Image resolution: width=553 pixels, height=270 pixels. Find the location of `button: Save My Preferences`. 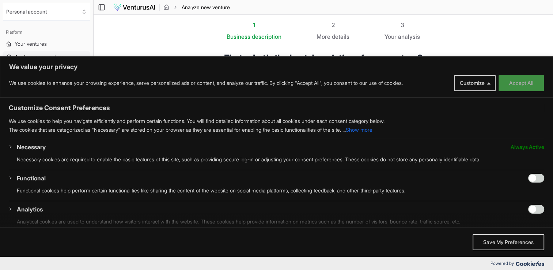

button: Save My Preferences is located at coordinates (508, 242).